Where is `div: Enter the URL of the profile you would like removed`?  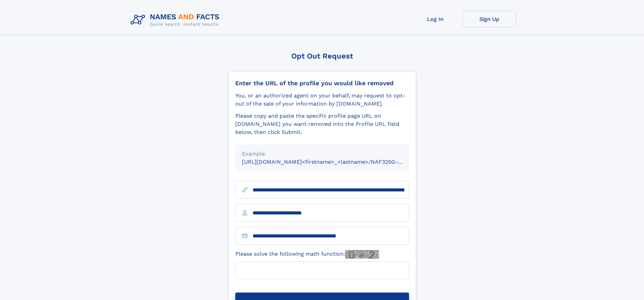
div: Enter the URL of the profile you would like removed is located at coordinates (322, 83).